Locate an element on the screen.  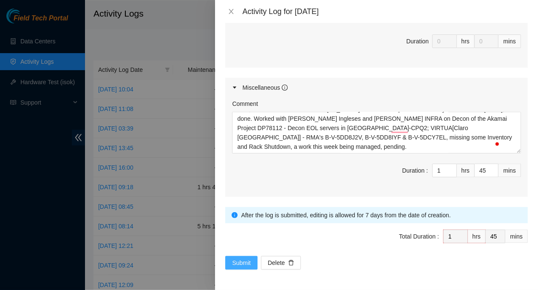
button: Close is located at coordinates (231, 11).